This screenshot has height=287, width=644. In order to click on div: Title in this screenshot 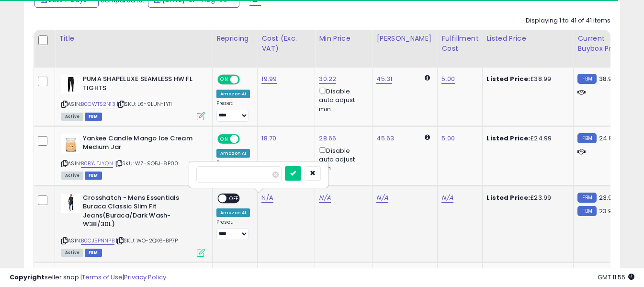, I will do `click(134, 39)`.